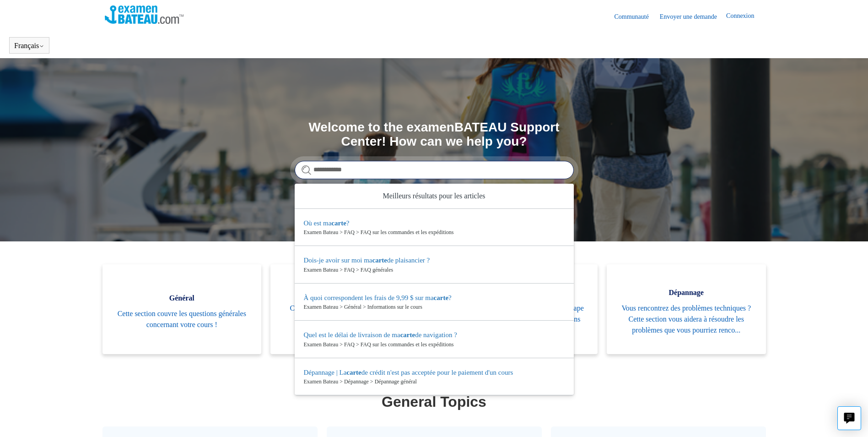 This screenshot has width=868, height=437. I want to click on zd-autocomplete-title-multibrand: Résultat suggéré 2 Dois-je avoir sur moi ma carte de plaisancier ?, so click(367, 261).